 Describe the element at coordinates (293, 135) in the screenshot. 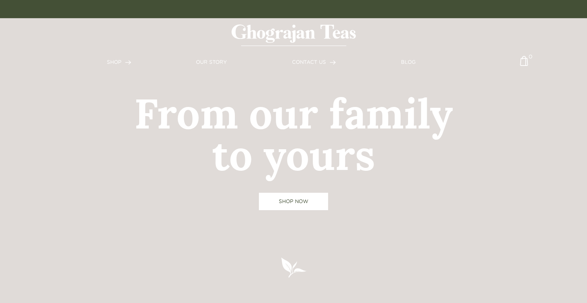

I see `h1: From our family to yours` at that location.